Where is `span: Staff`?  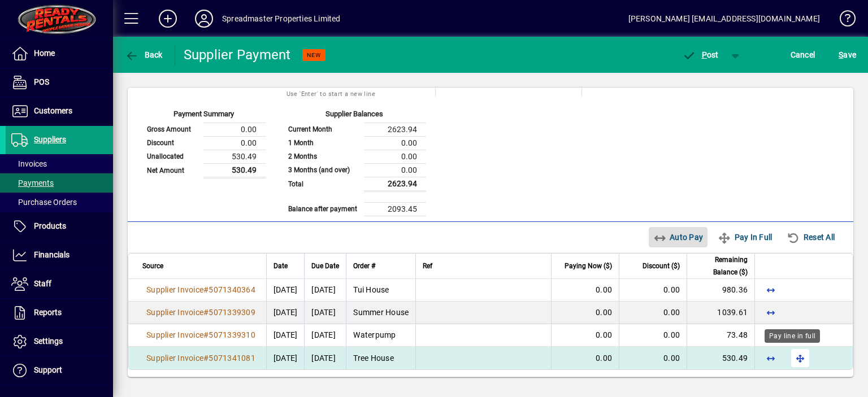 span: Staff is located at coordinates (42, 284).